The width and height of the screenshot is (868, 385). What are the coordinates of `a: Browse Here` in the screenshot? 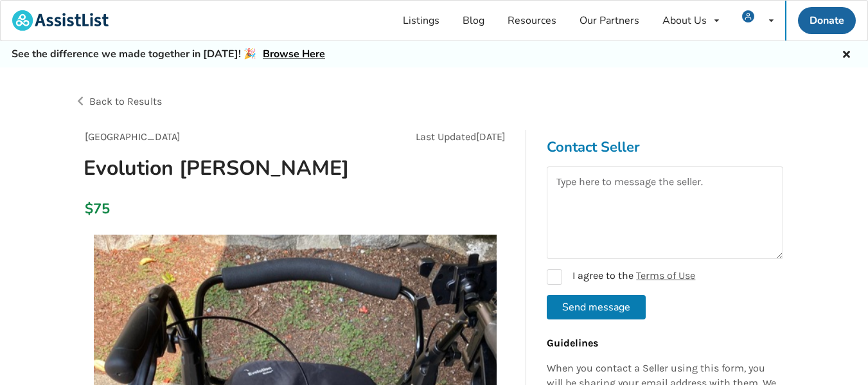 It's located at (294, 54).